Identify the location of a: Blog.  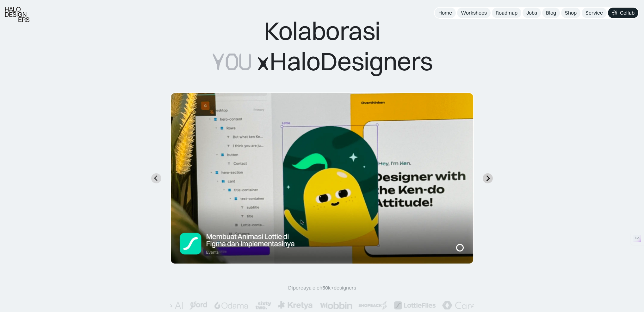
(551, 13).